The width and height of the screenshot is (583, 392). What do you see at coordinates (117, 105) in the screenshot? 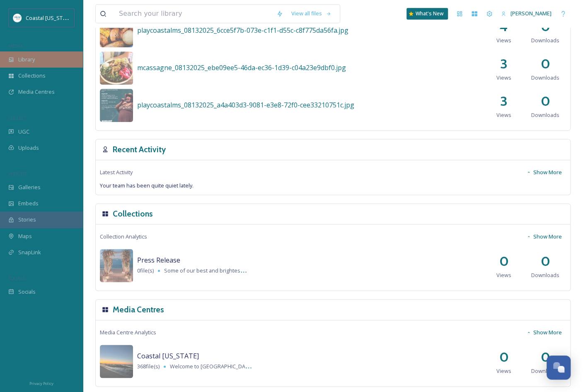
I see `img: 8a39cd0b-d632-4d26-9864-c76157b0a409.jpg` at bounding box center [117, 105].